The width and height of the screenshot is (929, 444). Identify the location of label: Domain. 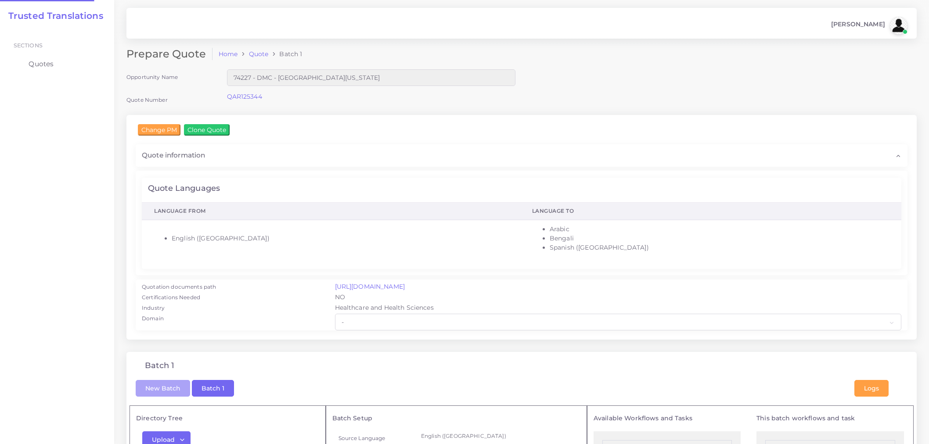
(153, 319).